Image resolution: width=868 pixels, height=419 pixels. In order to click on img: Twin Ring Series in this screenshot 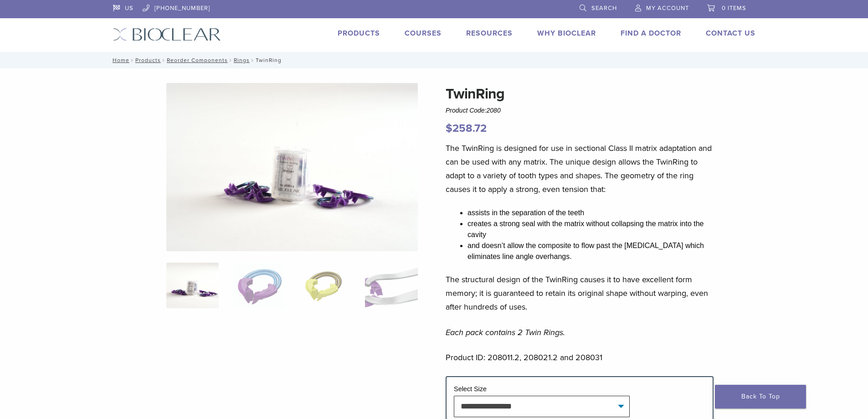, I will do `click(292, 167)`.